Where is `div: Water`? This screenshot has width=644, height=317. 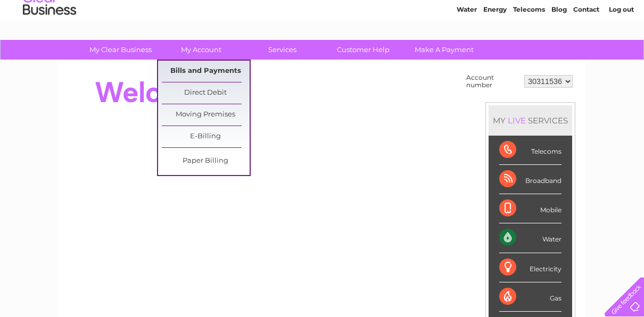
div: Water is located at coordinates (530, 238).